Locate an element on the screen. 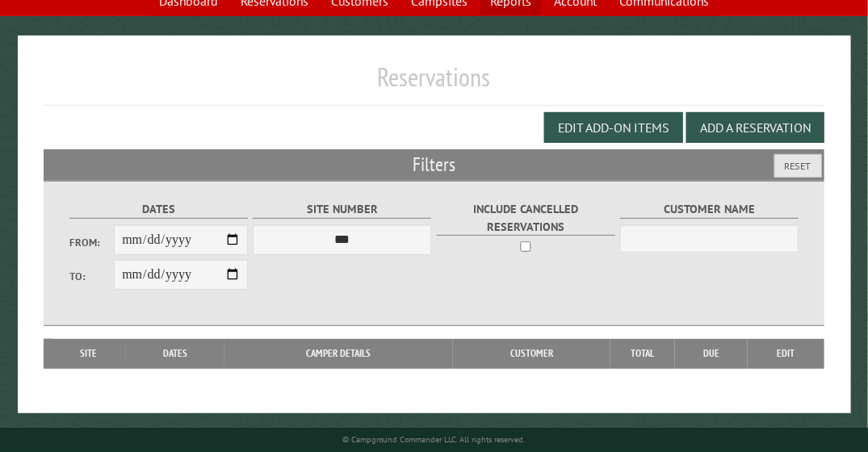 The width and height of the screenshot is (868, 452). label: Dates is located at coordinates (159, 209).